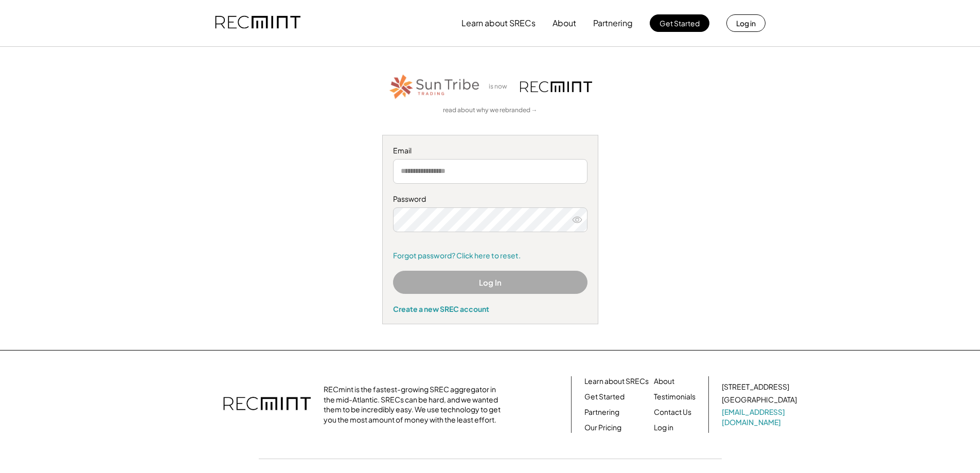  I want to click on a: About, so click(664, 381).